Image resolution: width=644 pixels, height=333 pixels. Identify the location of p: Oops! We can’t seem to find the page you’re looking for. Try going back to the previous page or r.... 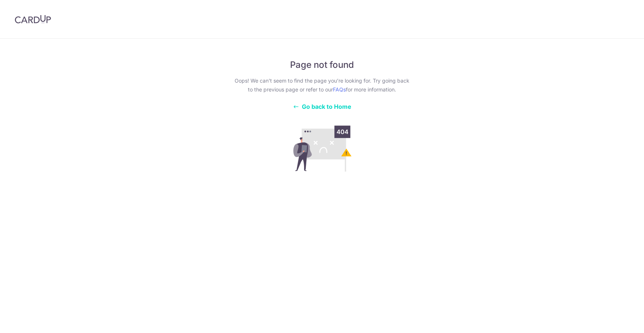
(322, 85).